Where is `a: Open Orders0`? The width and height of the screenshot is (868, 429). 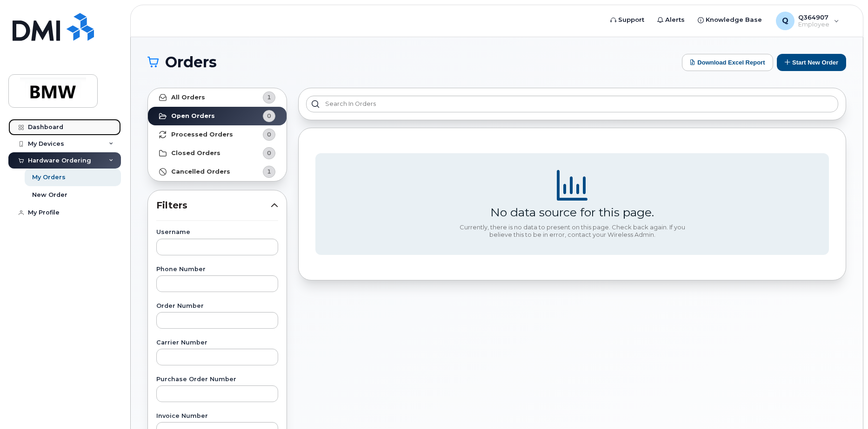 a: Open Orders0 is located at coordinates (217, 117).